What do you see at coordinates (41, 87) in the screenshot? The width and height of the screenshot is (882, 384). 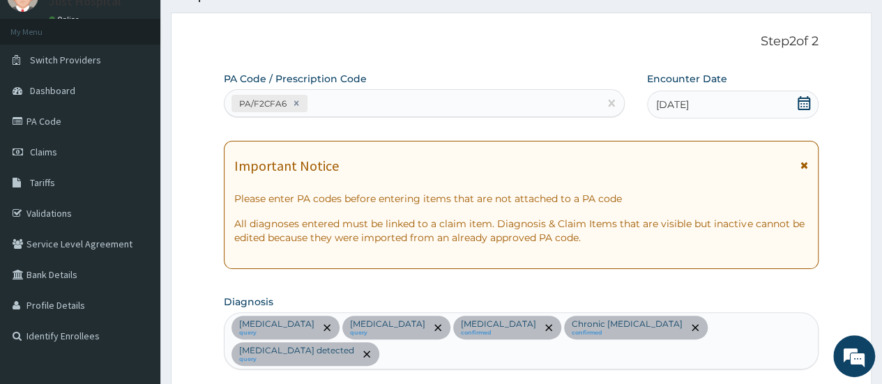 I see `img: d_794563401_company_1708531726252_794563401` at bounding box center [41, 87].